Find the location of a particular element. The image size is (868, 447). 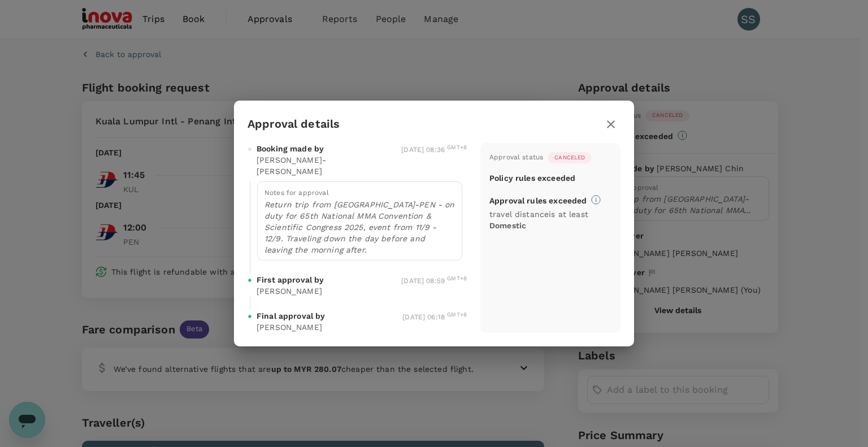

h3: Approval details is located at coordinates (294, 124).